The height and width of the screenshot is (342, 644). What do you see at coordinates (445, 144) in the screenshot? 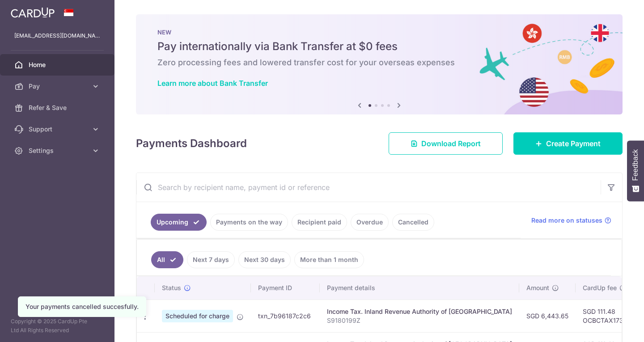
I see `a: Download Report` at bounding box center [445, 144].